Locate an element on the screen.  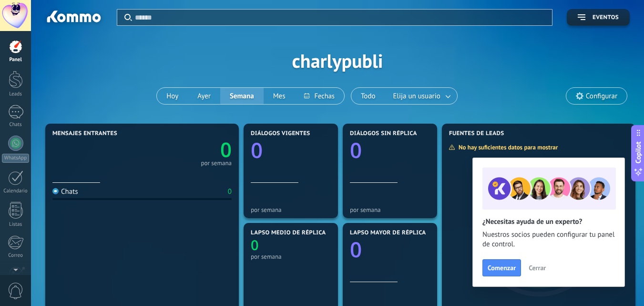
a: 0 is located at coordinates (187, 149).